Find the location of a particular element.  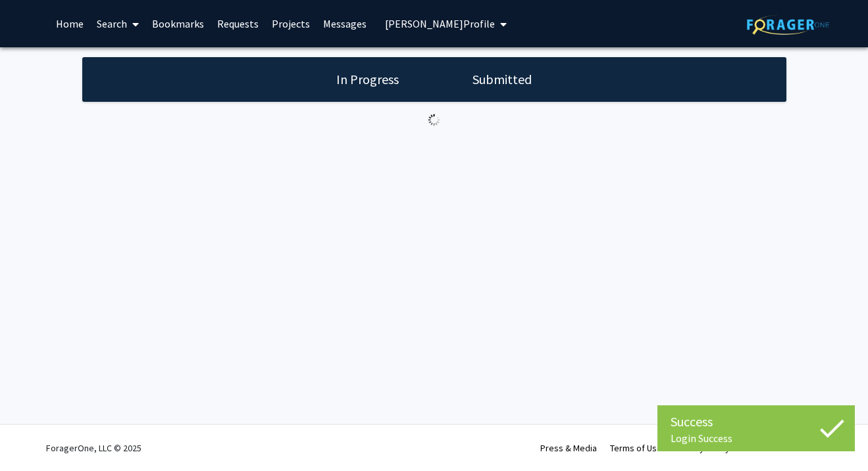

img: Loading is located at coordinates (433, 119).